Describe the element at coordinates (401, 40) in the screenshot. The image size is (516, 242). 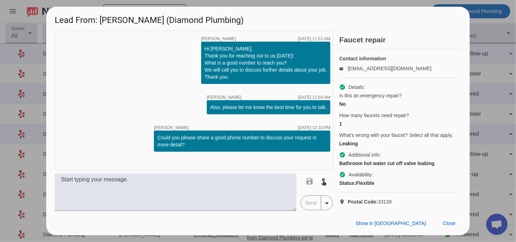
I see `h2: Faucet repair` at that location.